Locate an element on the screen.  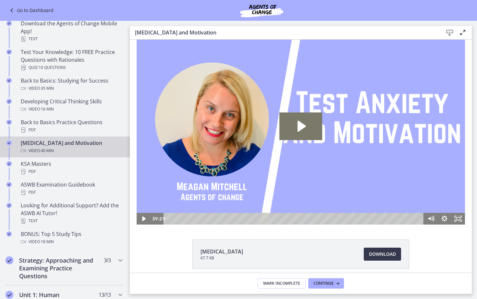
div: Quiz is located at coordinates (71, 68).